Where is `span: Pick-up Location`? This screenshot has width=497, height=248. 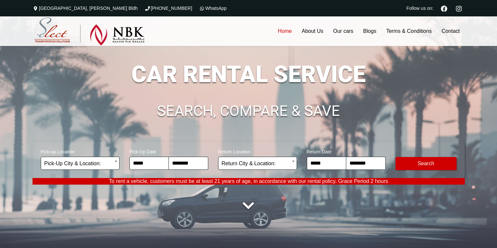 span: Pick-up Location is located at coordinates (80, 151).